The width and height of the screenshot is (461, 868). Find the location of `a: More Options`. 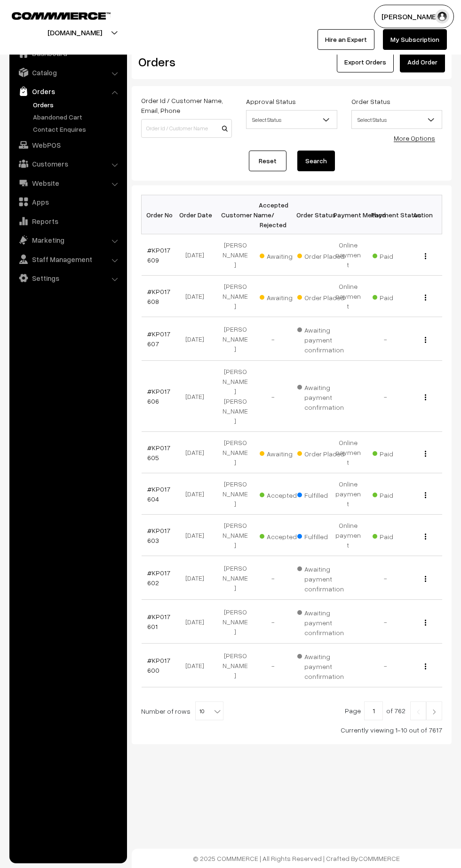

a: More Options is located at coordinates (415, 138).